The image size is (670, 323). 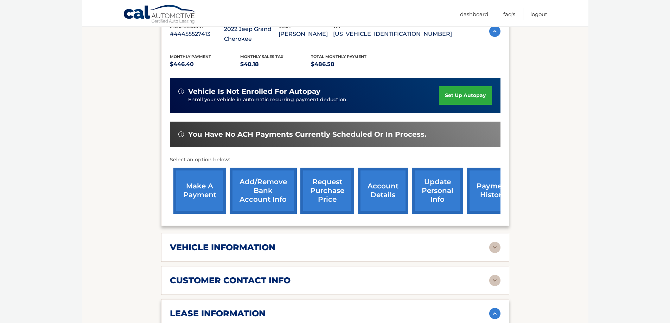 What do you see at coordinates (474, 14) in the screenshot?
I see `a: Dashboard` at bounding box center [474, 14].